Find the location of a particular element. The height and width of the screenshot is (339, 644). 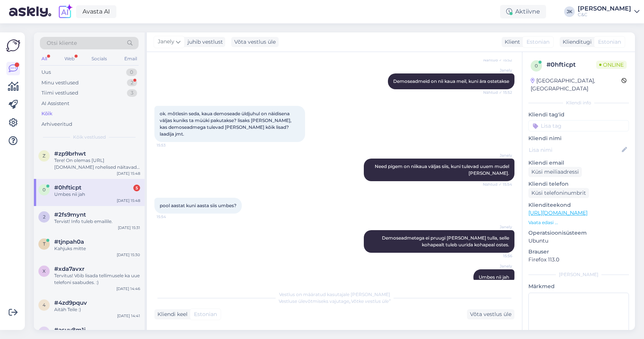

span: 4 is located at coordinates (44, 305).